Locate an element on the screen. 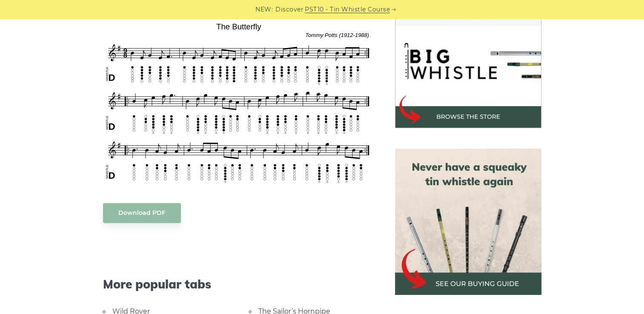 Image resolution: width=644 pixels, height=314 pixels. span: More popular tabs is located at coordinates (239, 284).